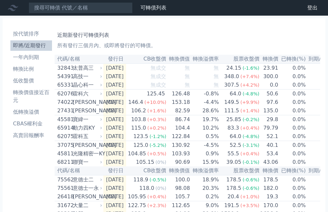  What do you see at coordinates (141, 179) in the screenshot?
I see `div: 118.9` at bounding box center [141, 179].